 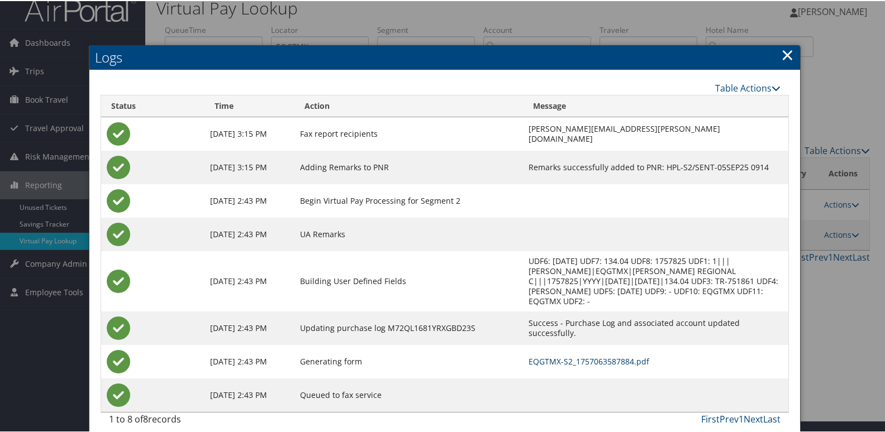 I want to click on th: Message: activate to sort column ascending, so click(x=655, y=105).